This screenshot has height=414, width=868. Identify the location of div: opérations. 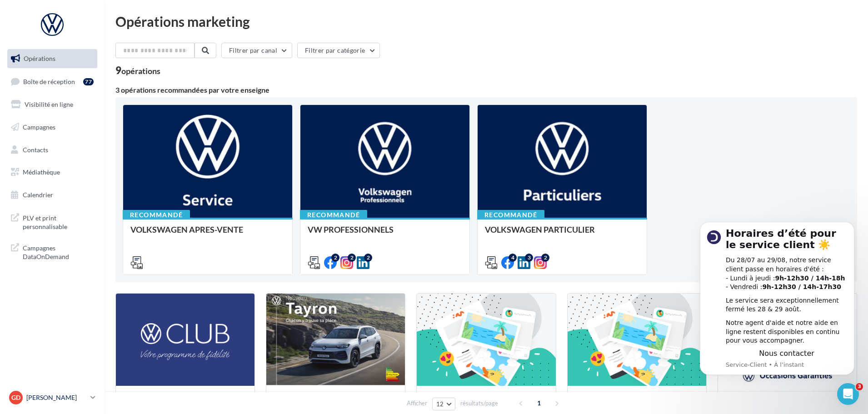
(141, 71).